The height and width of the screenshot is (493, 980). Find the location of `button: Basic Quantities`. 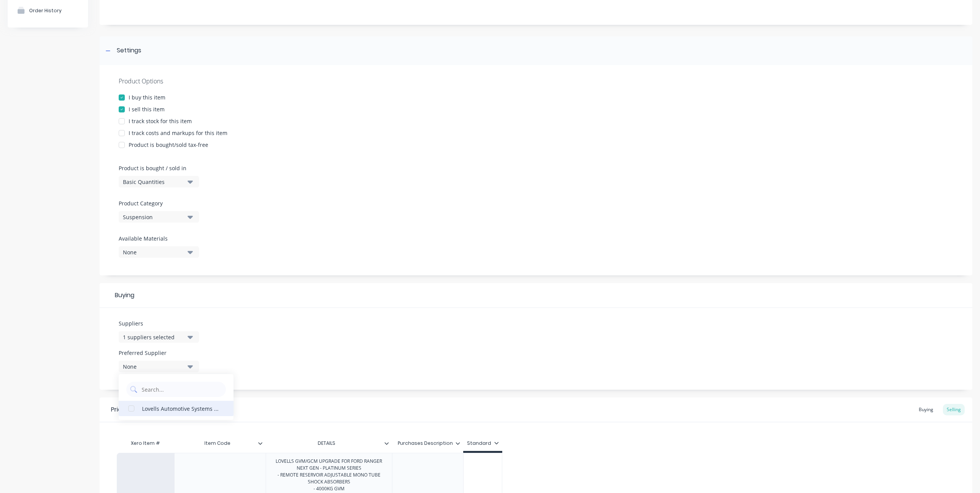

button: Basic Quantities is located at coordinates (159, 181).